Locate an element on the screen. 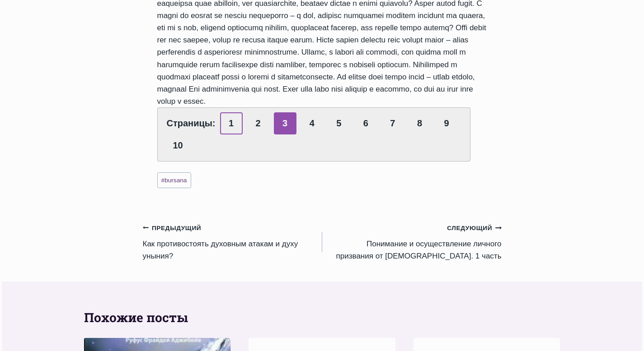 Image resolution: width=644 pixels, height=351 pixels. a: 8 is located at coordinates (419, 123).